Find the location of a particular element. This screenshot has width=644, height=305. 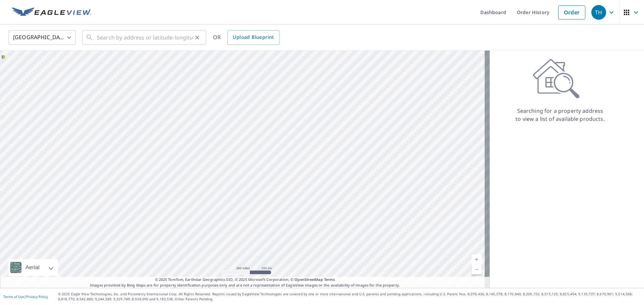

a: OpenStreetMap is located at coordinates (308, 279).